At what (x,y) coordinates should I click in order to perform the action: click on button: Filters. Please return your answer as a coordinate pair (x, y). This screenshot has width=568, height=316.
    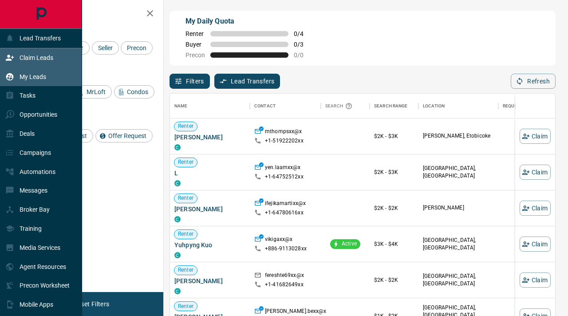
    Looking at the image, I should click on (189, 81).